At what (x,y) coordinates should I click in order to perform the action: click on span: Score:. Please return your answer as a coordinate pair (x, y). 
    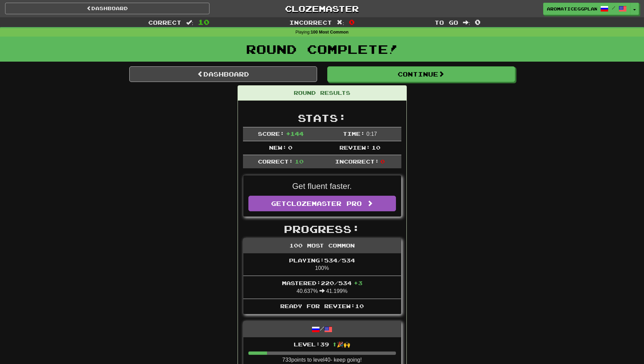
    Looking at the image, I should click on (271, 134).